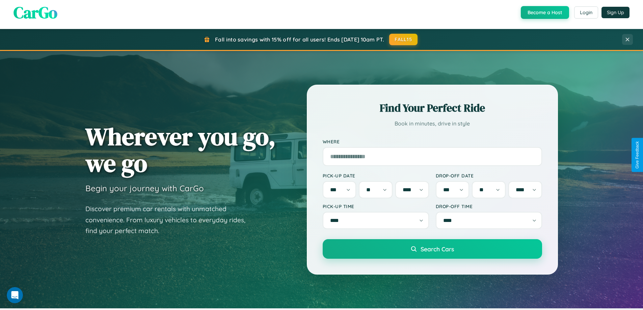 The height and width of the screenshot is (310, 643). I want to click on div: Give Feedback, so click(637, 155).